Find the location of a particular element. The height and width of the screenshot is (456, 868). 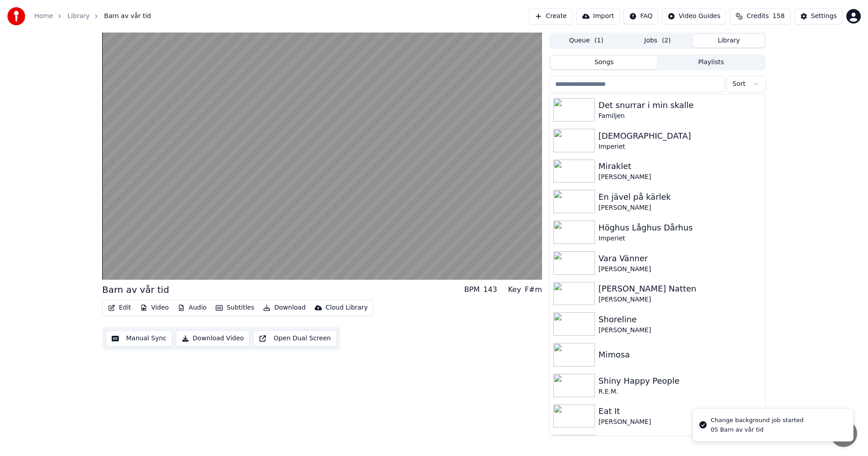

button: Library is located at coordinates (729, 41).